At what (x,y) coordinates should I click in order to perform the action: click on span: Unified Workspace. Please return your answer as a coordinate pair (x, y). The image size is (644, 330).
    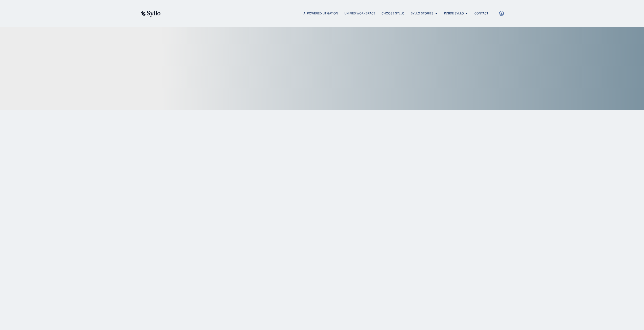
    Looking at the image, I should click on (360, 13).